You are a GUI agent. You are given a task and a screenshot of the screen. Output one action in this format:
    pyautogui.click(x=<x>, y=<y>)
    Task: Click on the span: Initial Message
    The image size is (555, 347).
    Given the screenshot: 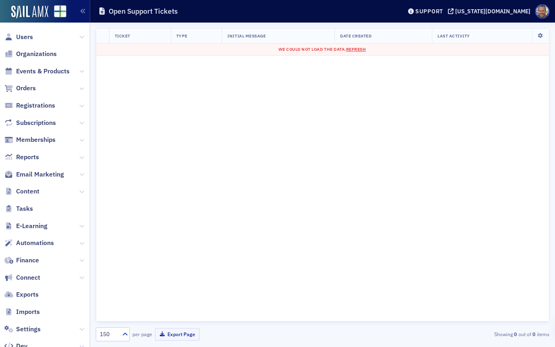 What is the action you would take?
    pyautogui.click(x=246, y=36)
    